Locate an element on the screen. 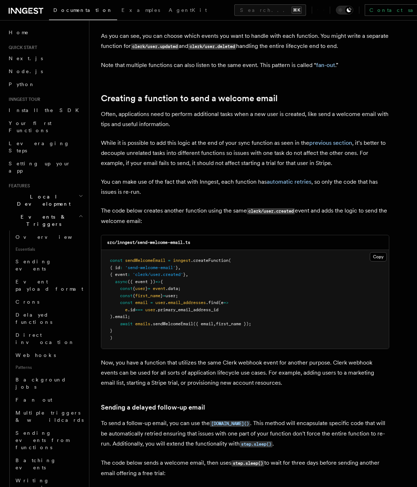 Image resolution: width=417 pixels, height=487 pixels. span: Webhooks is located at coordinates (36, 355).